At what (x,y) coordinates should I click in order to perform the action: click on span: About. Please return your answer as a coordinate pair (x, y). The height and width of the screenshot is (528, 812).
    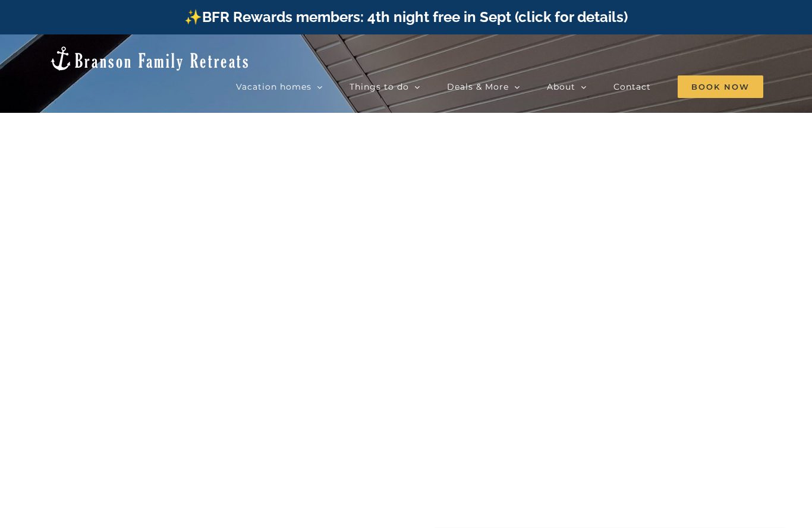
    Looking at the image, I should click on (561, 87).